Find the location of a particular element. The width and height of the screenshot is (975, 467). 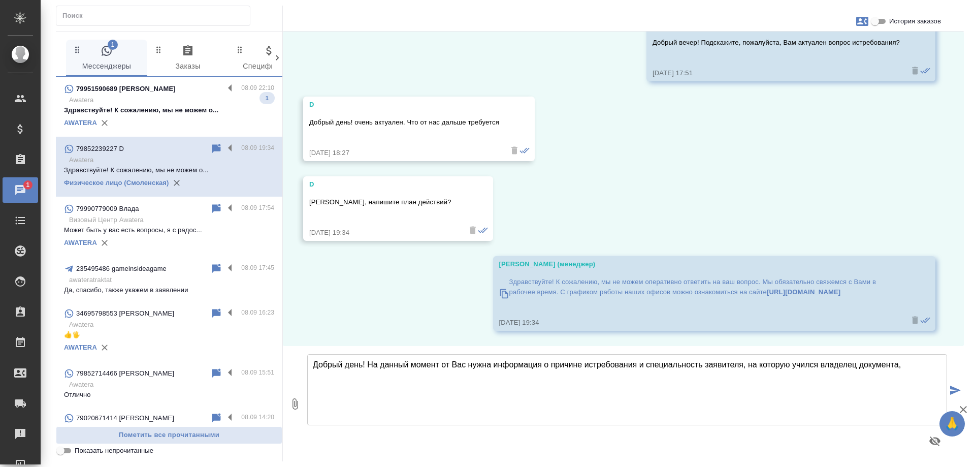

p: 08.09 22:10 is located at coordinates (257, 88).